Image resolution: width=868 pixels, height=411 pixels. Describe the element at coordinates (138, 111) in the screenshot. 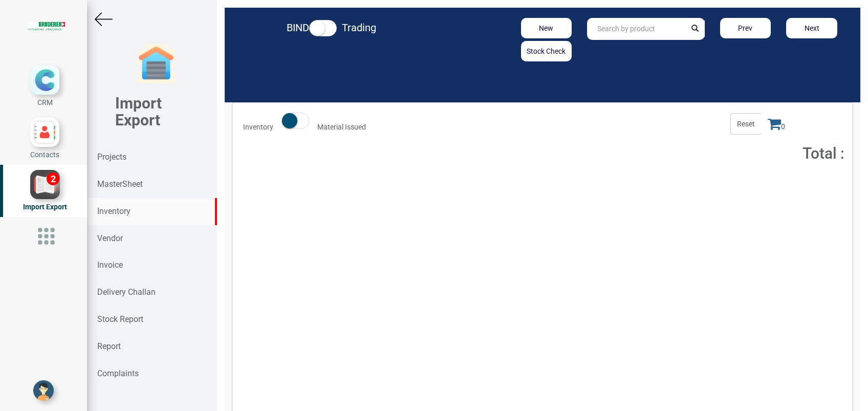

I see `b: Import Export` at that location.